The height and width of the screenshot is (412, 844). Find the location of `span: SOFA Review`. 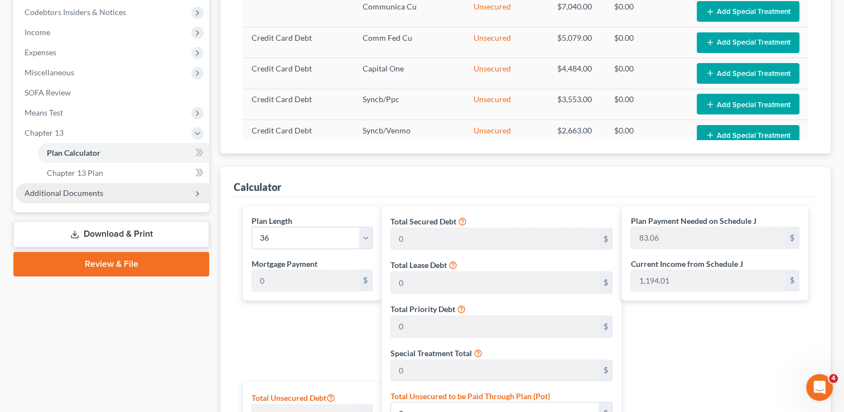

span: SOFA Review is located at coordinates (47, 92).